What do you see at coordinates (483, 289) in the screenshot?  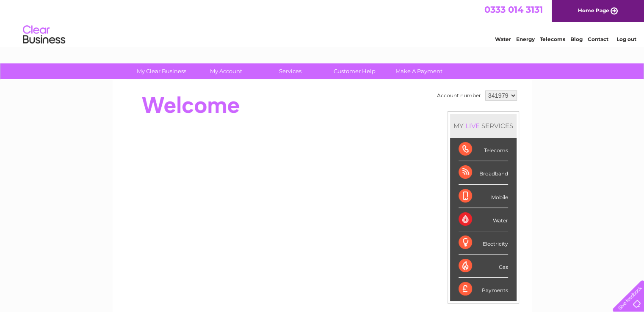 I see `div: Payments` at bounding box center [483, 289].